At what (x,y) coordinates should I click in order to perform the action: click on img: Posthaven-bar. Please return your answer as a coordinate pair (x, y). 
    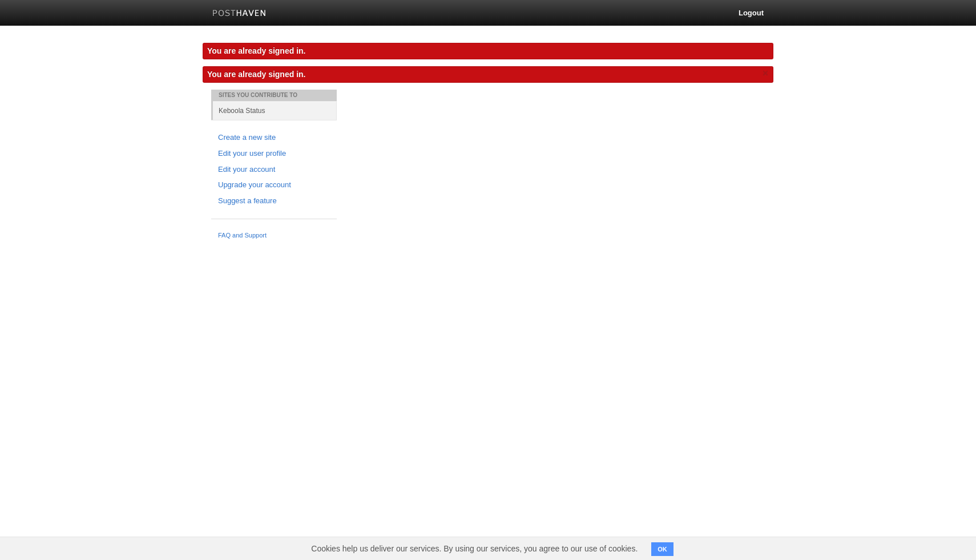
    Looking at the image, I should click on (239, 14).